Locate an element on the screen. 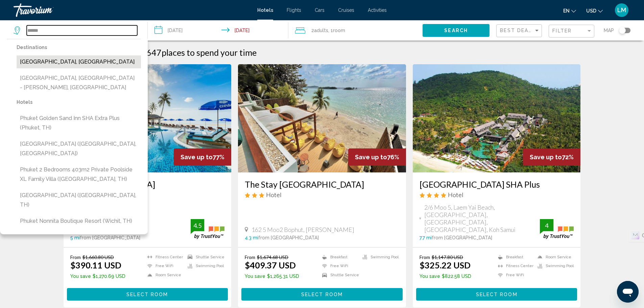 The height and width of the screenshot is (308, 644). span: Cruises is located at coordinates (346, 10).